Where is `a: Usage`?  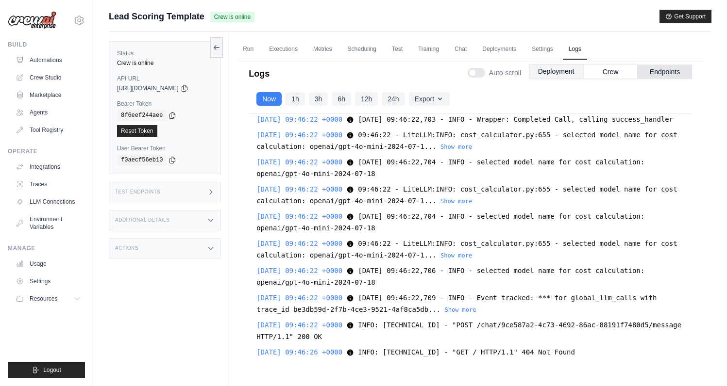 a: Usage is located at coordinates (48, 264).